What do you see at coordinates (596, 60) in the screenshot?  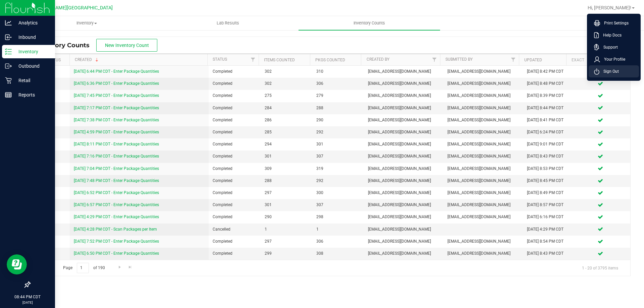 I see `th: Exact` at bounding box center [596, 60].